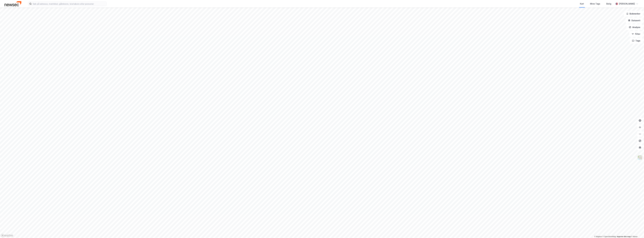  I want to click on a: Mapbox, so click(598, 236).